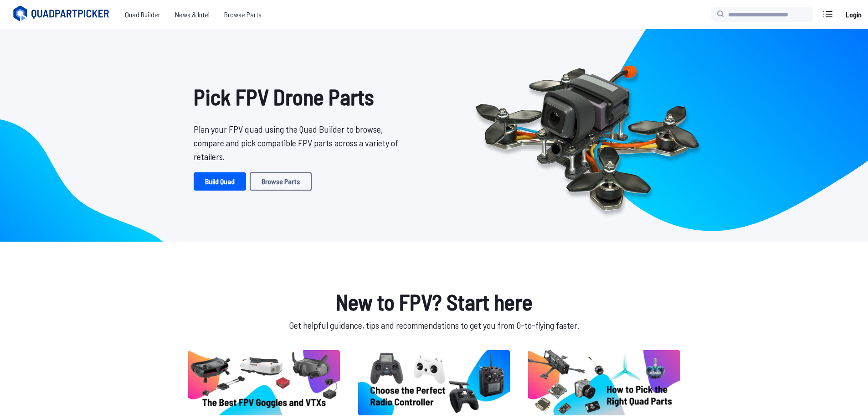 The width and height of the screenshot is (868, 419). Describe the element at coordinates (143, 14) in the screenshot. I see `span: Quad Builder` at that location.